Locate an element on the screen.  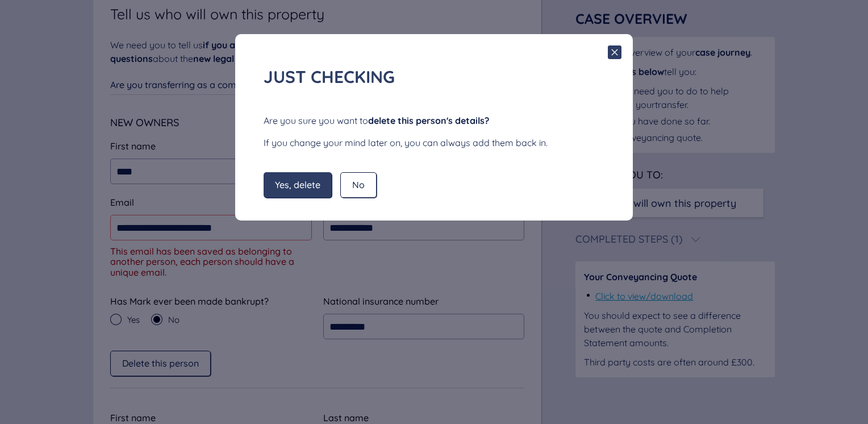
div: Are you sure you want to is located at coordinates (434, 120).